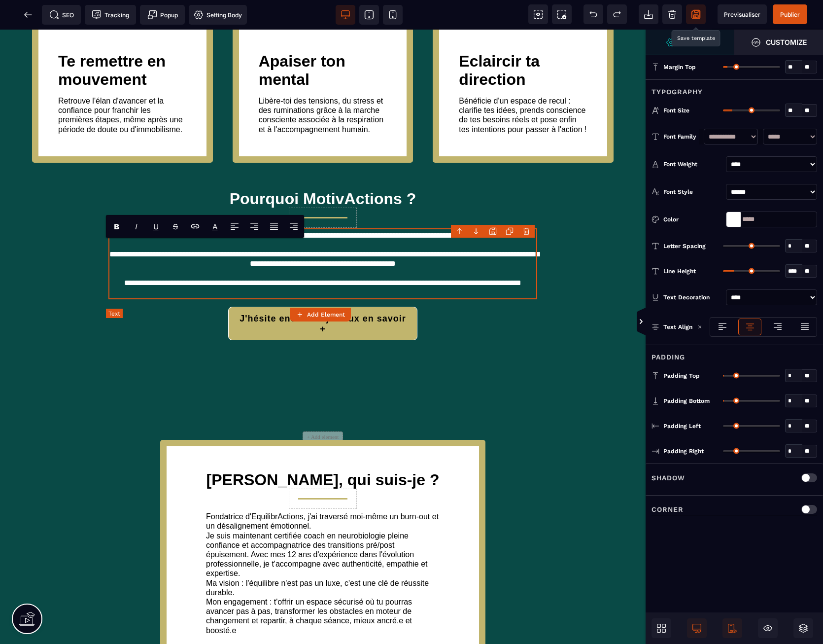  Describe the element at coordinates (697, 628) in the screenshot. I see `span: Desktop Only` at that location.